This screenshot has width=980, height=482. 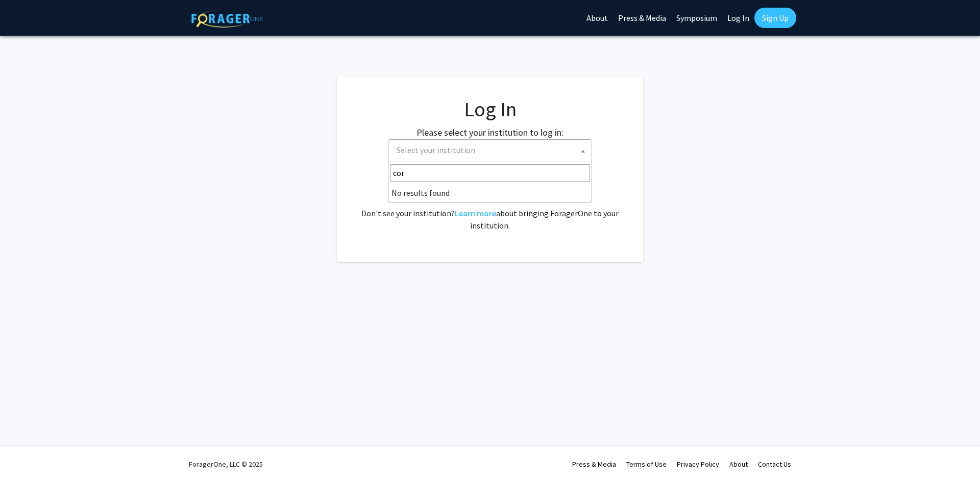 I want to click on a: Contact Us, so click(x=774, y=464).